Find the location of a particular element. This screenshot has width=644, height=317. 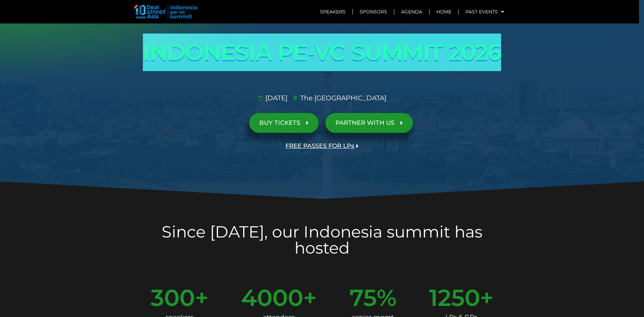

a: PARTNER WITH US is located at coordinates (369, 123).